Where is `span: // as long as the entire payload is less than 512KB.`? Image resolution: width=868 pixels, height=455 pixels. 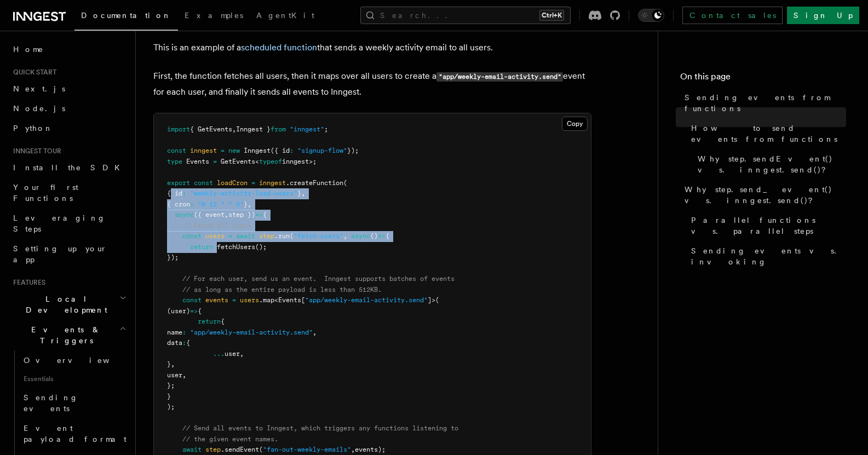
span: // as long as the entire payload is less than 512KB. is located at coordinates (282, 290).